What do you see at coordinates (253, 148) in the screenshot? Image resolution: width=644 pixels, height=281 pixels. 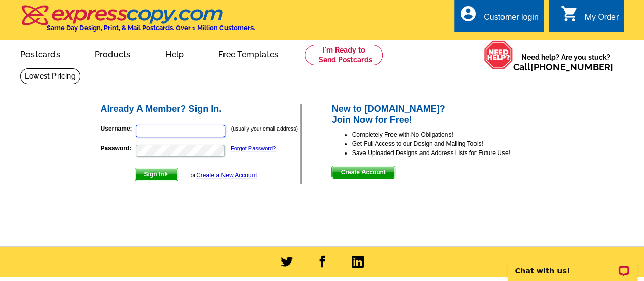 I see `a: Forgot Password?` at bounding box center [253, 148].